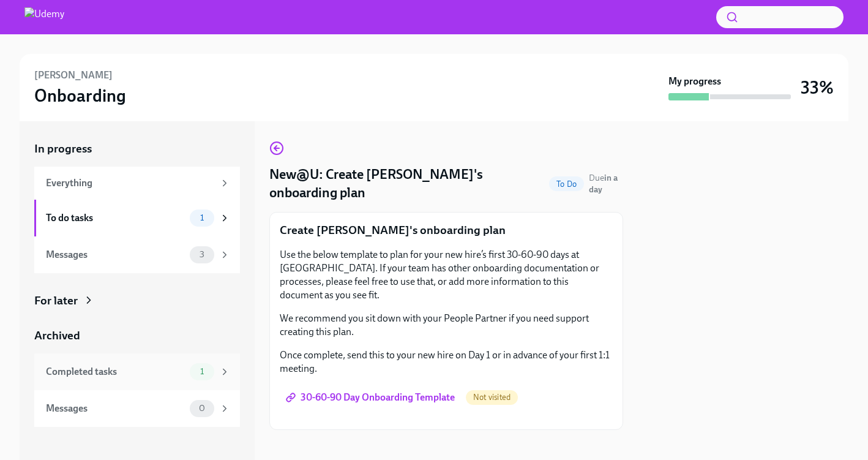 This screenshot has height=460, width=868. Describe the element at coordinates (137, 218) in the screenshot. I see `a: To do tasks1` at that location.